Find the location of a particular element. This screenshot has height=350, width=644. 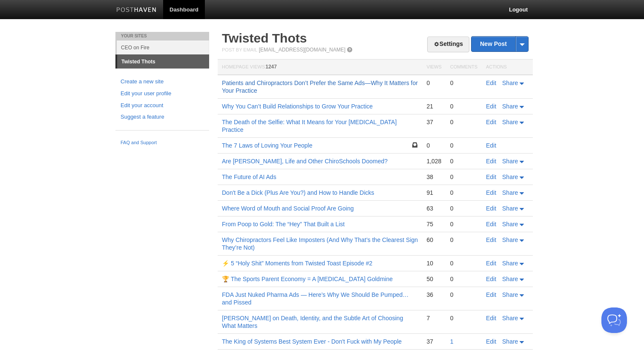

div: 50 is located at coordinates (433, 279).